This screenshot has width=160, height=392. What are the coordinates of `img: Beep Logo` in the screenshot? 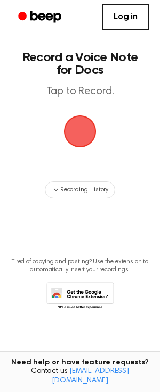 It's located at (80, 131).